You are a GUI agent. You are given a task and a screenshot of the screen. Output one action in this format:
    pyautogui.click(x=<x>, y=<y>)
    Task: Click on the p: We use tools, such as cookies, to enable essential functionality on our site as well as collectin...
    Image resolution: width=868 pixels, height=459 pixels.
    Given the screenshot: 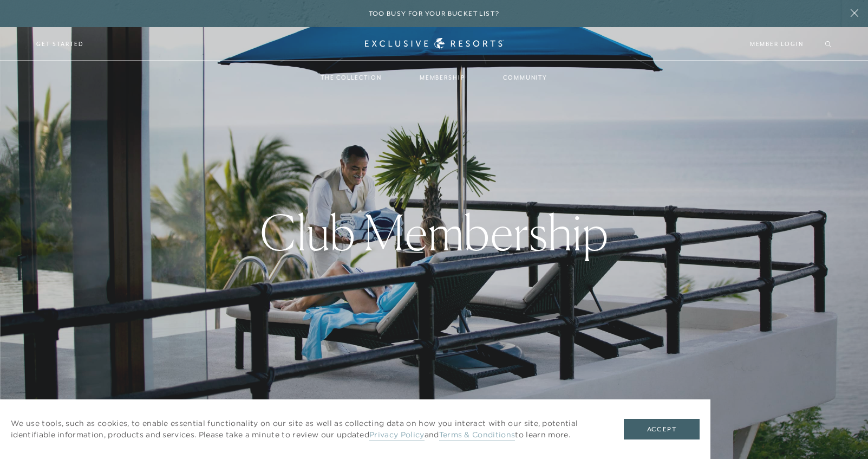 What is the action you would take?
    pyautogui.click(x=306, y=430)
    